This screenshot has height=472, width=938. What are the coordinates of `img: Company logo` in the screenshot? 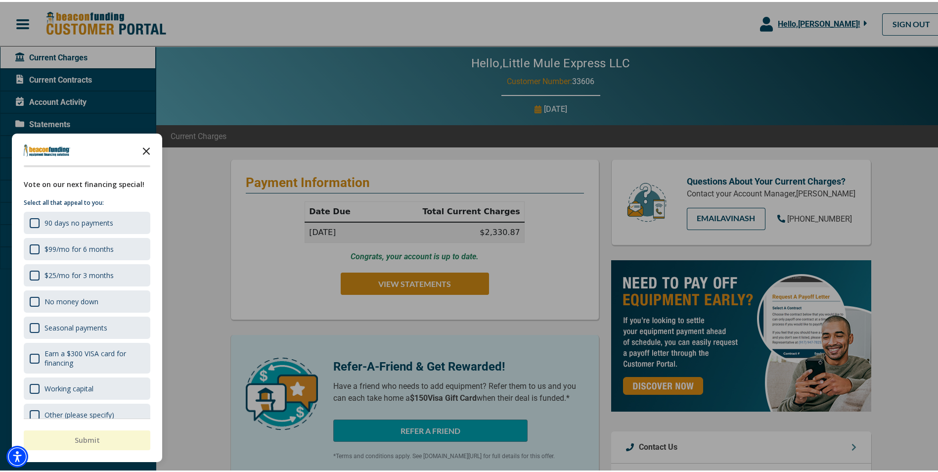 It's located at (47, 148).